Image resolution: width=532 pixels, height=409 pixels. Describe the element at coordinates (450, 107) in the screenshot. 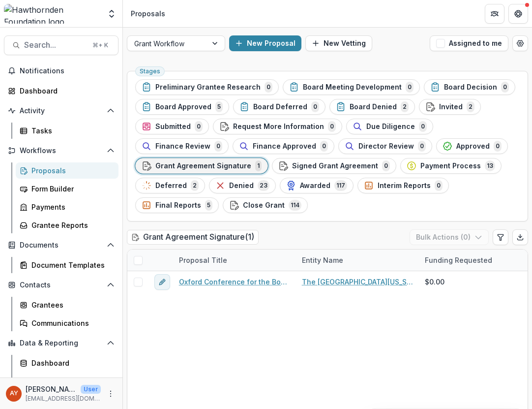

I see `button: Invited2` at that location.